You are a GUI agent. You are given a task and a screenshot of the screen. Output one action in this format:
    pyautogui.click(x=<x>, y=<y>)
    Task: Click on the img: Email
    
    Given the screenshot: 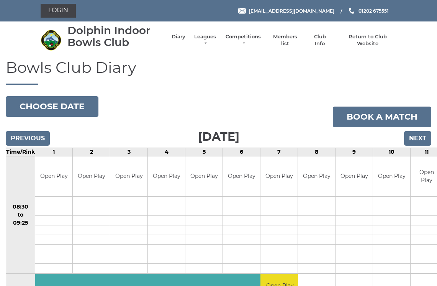 What is the action you would take?
    pyautogui.click(x=242, y=11)
    